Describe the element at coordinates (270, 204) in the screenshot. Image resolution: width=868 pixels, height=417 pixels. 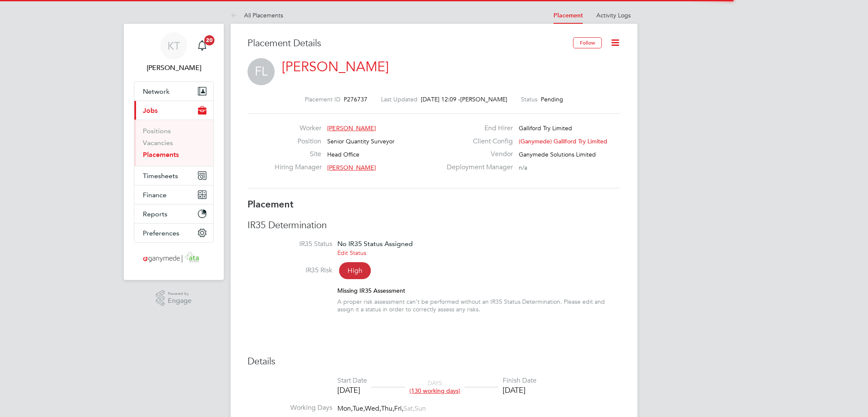
I see `b: Placement` at that location.